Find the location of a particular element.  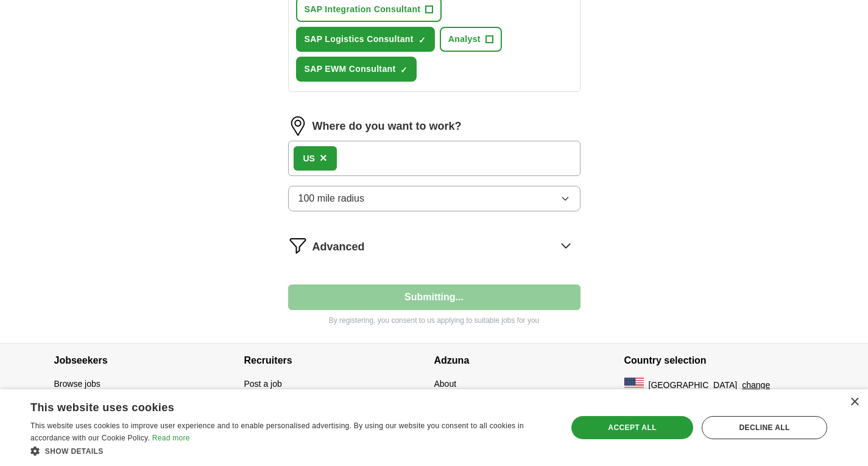

a: Post a job is located at coordinates (263, 384).